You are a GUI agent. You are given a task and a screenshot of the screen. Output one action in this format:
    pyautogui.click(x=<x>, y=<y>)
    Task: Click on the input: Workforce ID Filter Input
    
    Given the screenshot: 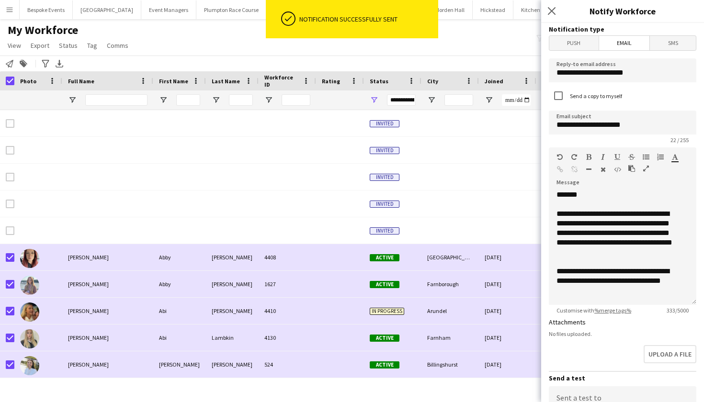 What is the action you would take?
    pyautogui.click(x=296, y=100)
    